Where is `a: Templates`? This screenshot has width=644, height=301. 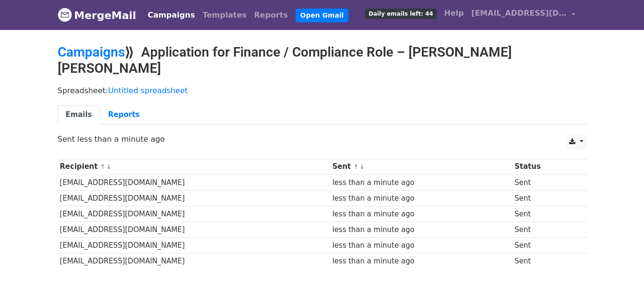 a: Templates is located at coordinates (225, 15).